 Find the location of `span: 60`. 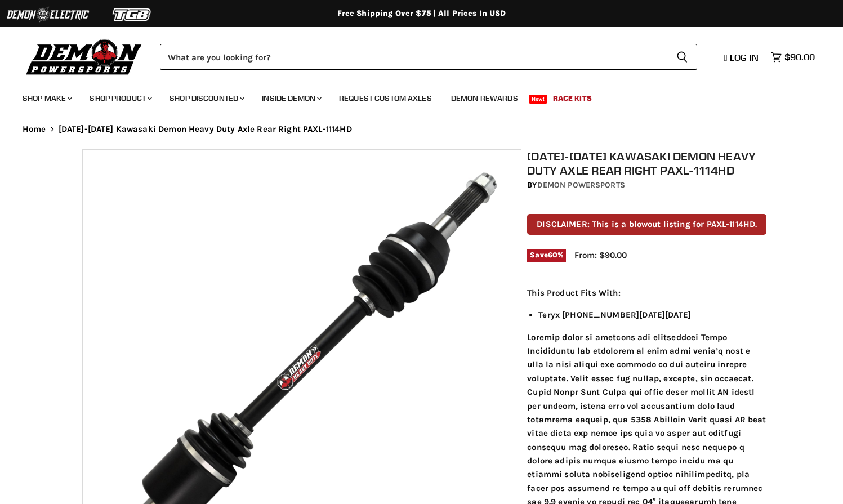

span: 60 is located at coordinates (552, 255).